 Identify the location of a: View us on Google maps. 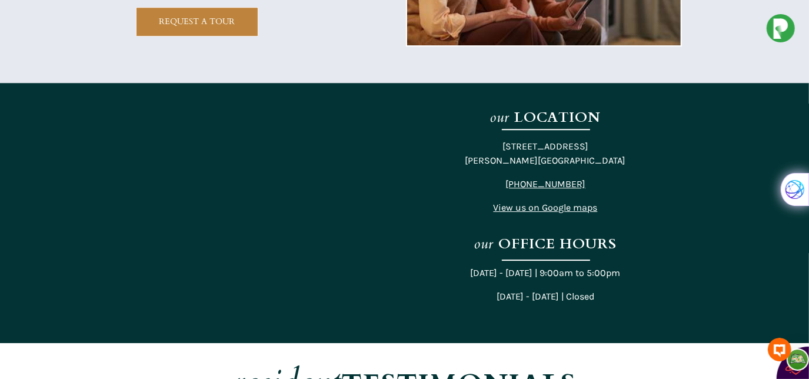
(546, 208).